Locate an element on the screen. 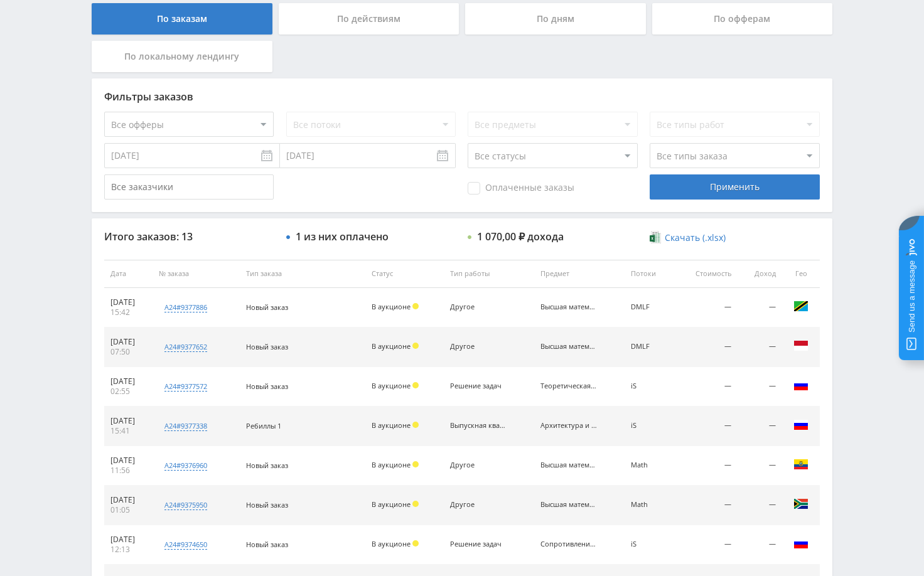  div: Применить is located at coordinates (734, 187).